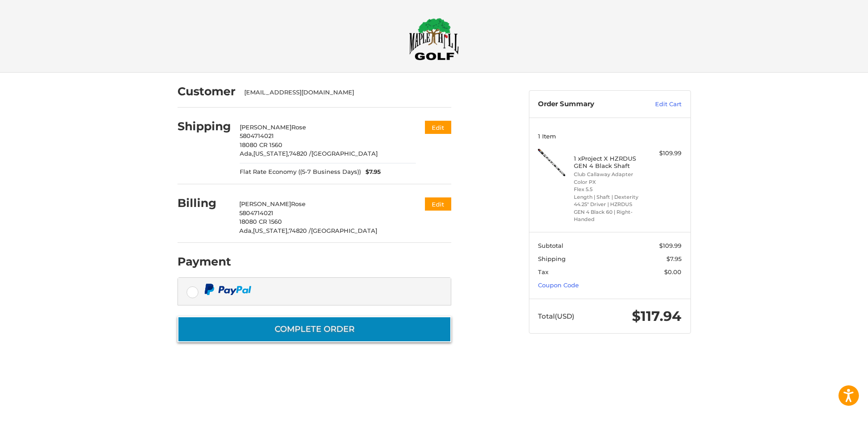  Describe the element at coordinates (608, 162) in the screenshot. I see `h4: 1 x Project X HZRDUS GEN 4 Black Shaft` at that location.